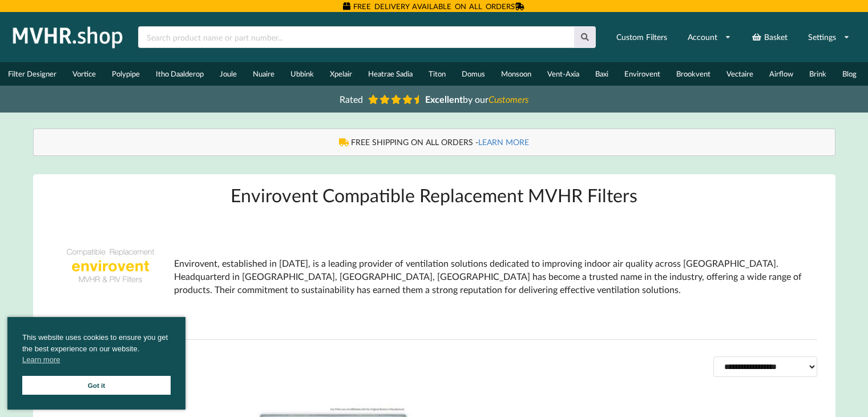 The image size is (868, 417). What do you see at coordinates (504, 142) in the screenshot?
I see `a: LEARN MORE` at bounding box center [504, 142].